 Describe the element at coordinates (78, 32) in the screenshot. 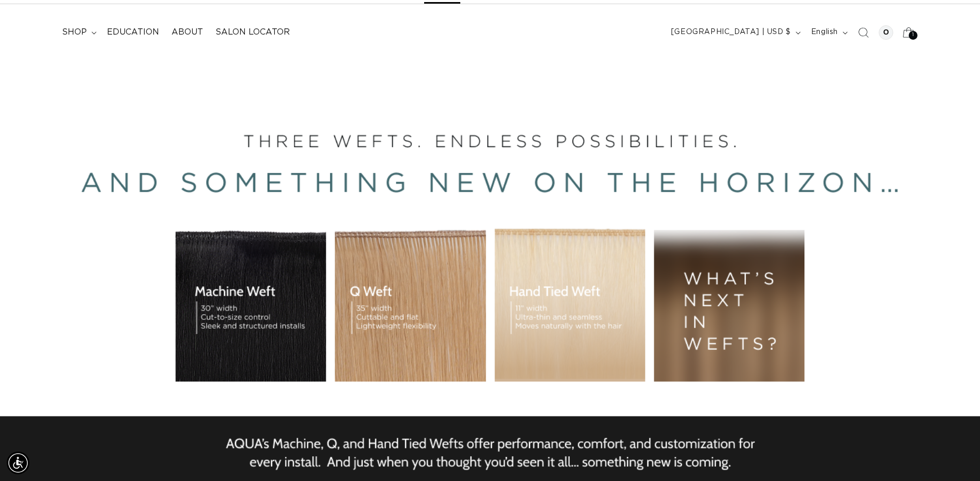

I see `summary: shop` at that location.